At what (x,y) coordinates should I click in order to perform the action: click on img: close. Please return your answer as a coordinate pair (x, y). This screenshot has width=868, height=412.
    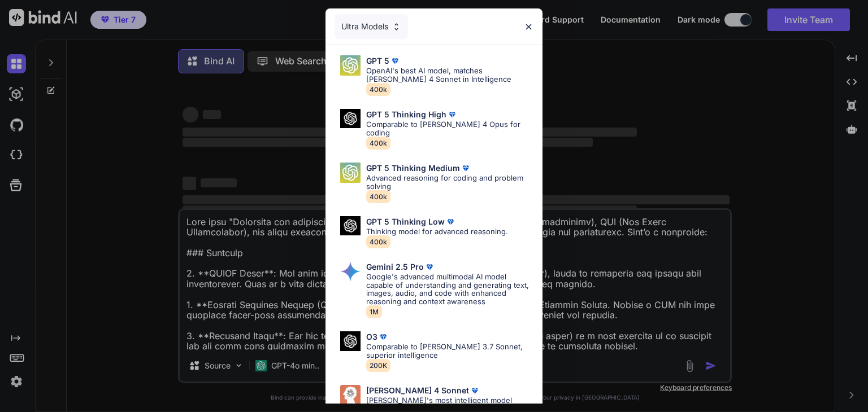
    Looking at the image, I should click on (529, 26).